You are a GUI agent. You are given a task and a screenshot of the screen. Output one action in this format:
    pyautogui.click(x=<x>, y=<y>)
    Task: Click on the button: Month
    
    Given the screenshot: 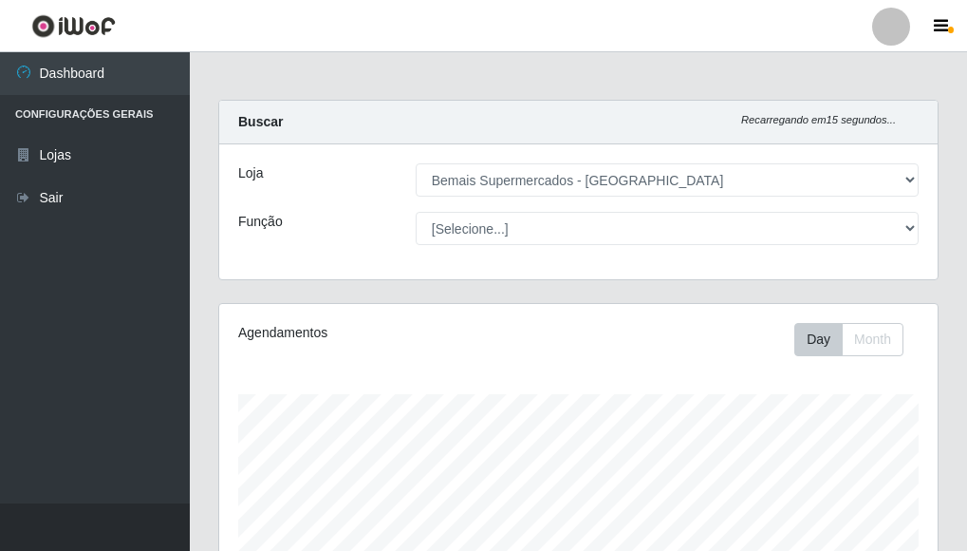 What is the action you would take?
    pyautogui.click(x=872, y=339)
    